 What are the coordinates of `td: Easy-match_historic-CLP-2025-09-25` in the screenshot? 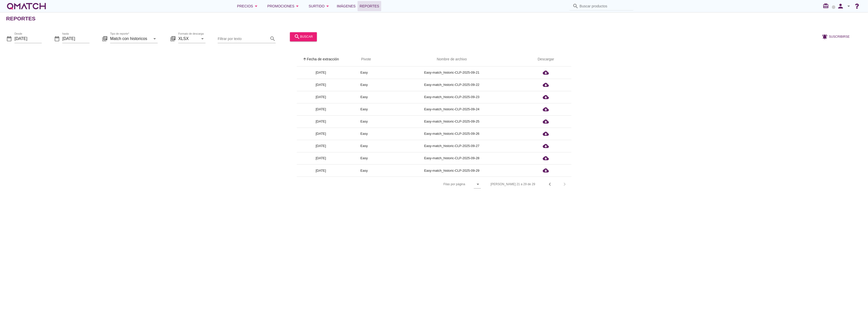 It's located at (452, 121).